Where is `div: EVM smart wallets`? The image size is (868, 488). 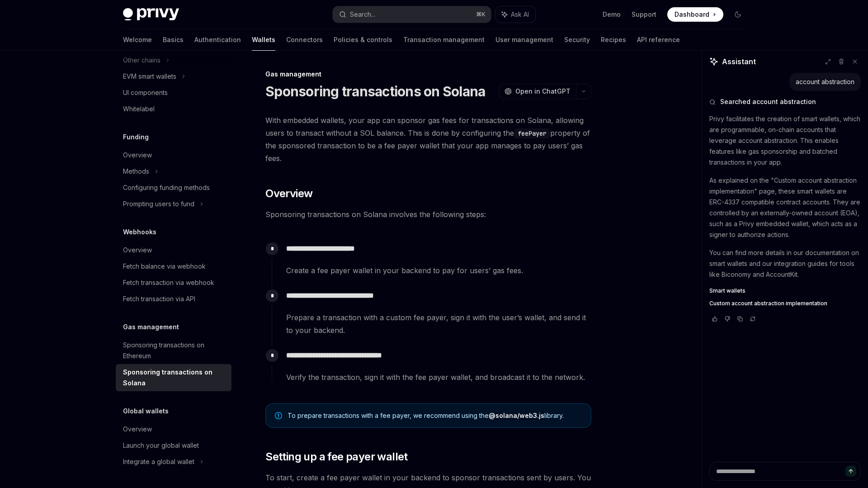 div: EVM smart wallets is located at coordinates (150, 76).